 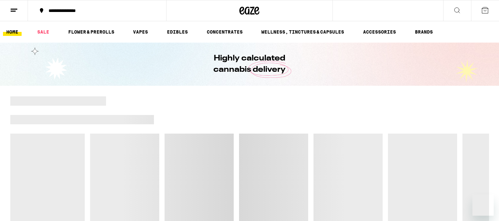 What do you see at coordinates (43, 32) in the screenshot?
I see `a: SALE` at bounding box center [43, 32].